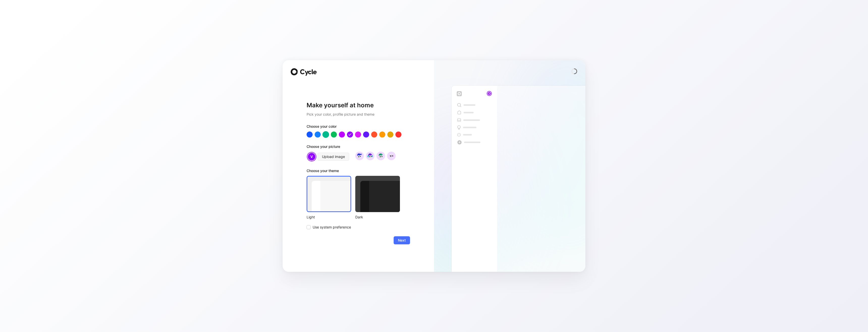  What do you see at coordinates (332, 227) in the screenshot?
I see `span: Use system preference` at bounding box center [332, 227].